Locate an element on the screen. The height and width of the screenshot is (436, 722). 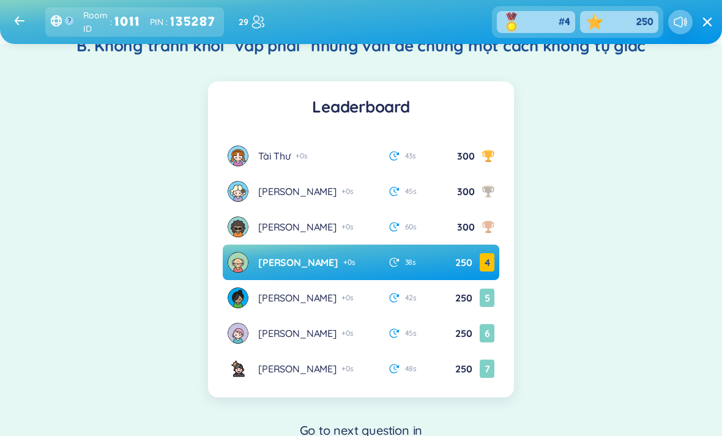
span: PIN is located at coordinates (157, 22).